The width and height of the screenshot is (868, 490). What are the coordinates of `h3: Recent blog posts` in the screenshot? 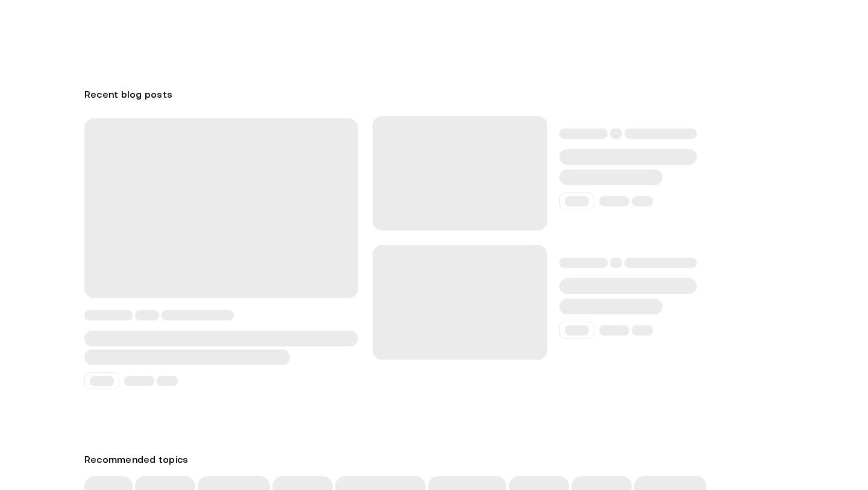 It's located at (434, 94).